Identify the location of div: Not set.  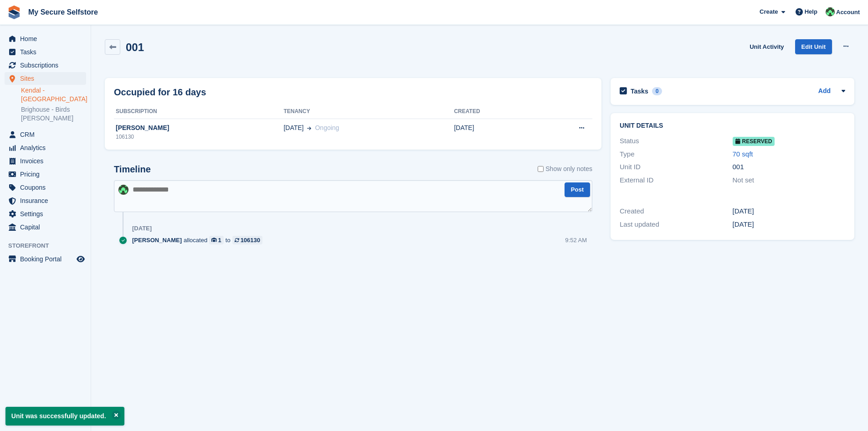
(789, 181).